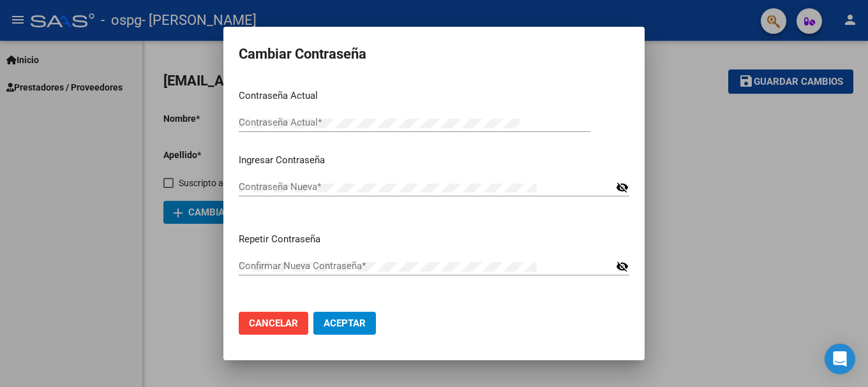 Image resolution: width=868 pixels, height=387 pixels. I want to click on button: Aceptar, so click(344, 323).